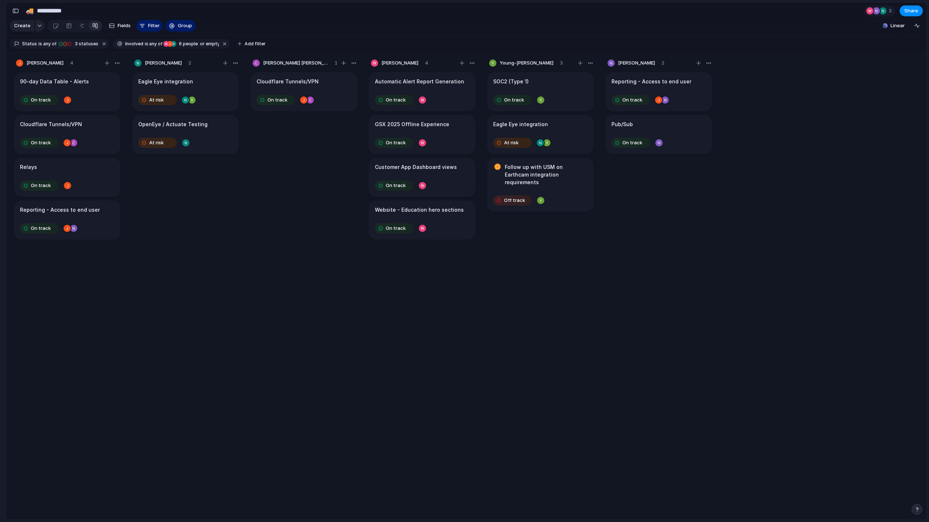 This screenshot has width=929, height=522. Describe the element at coordinates (86, 44) in the screenshot. I see `span: statuses` at that location.